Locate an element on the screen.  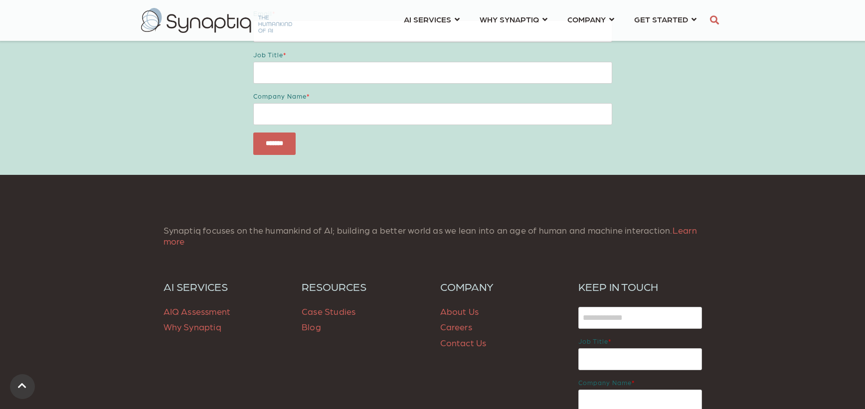
span: AI SERVICES is located at coordinates (427, 19).